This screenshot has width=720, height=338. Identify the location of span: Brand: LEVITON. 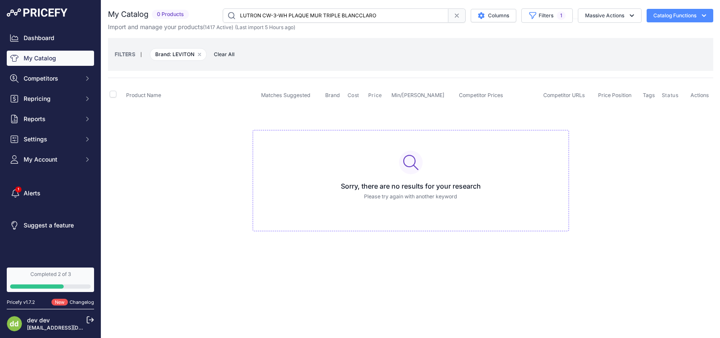
(178, 54).